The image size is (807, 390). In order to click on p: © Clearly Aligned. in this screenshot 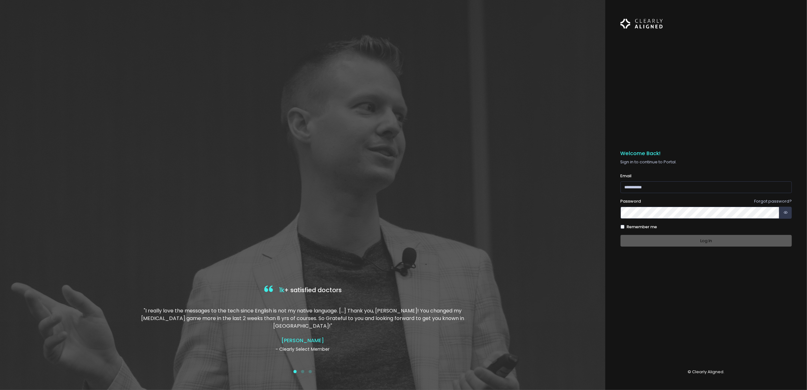, I will do `click(706, 372)`.